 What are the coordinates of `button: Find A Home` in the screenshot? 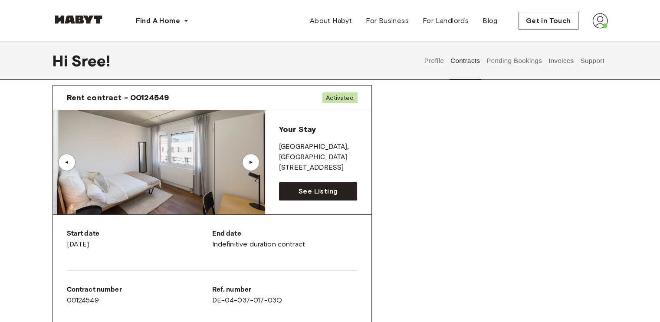 It's located at (162, 21).